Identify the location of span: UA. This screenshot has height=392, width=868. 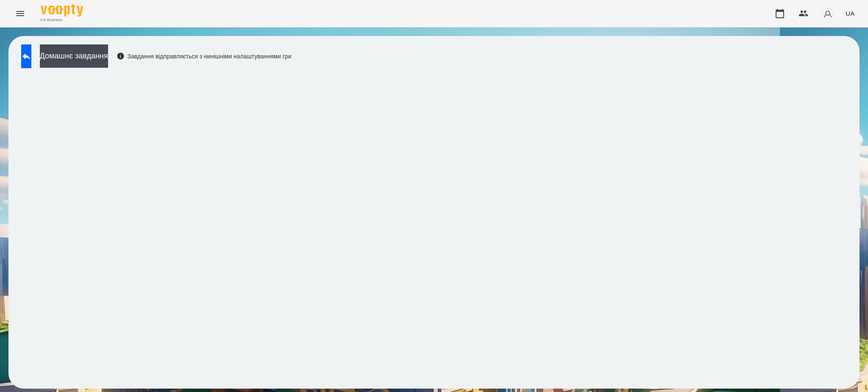
(849, 14).